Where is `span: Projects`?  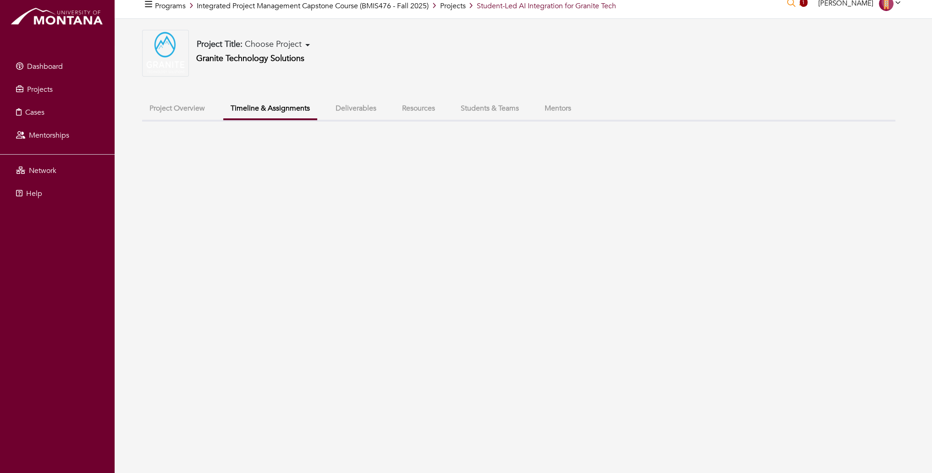 span: Projects is located at coordinates (40, 89).